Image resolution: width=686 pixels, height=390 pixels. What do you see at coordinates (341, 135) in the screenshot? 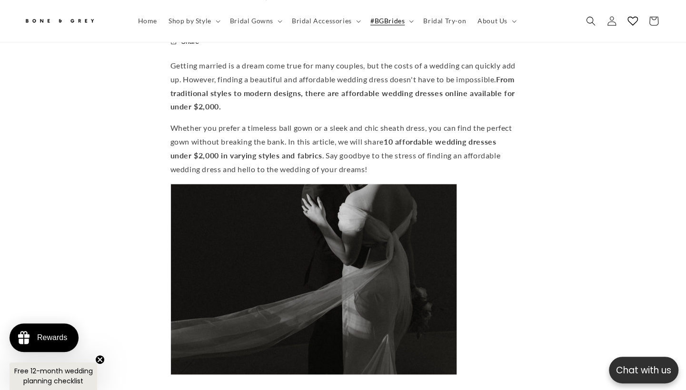
I see `span: Whether you prefer a timeless ball gown or a sleek and chic sheath dress, you can find the perfec...` at bounding box center [341, 135].